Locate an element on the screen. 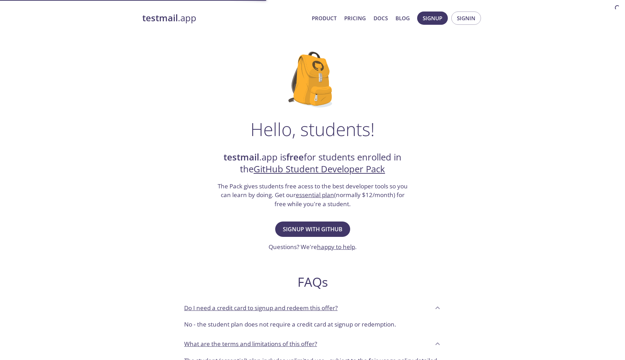 The image size is (625, 360). span: Signin is located at coordinates (466, 18).